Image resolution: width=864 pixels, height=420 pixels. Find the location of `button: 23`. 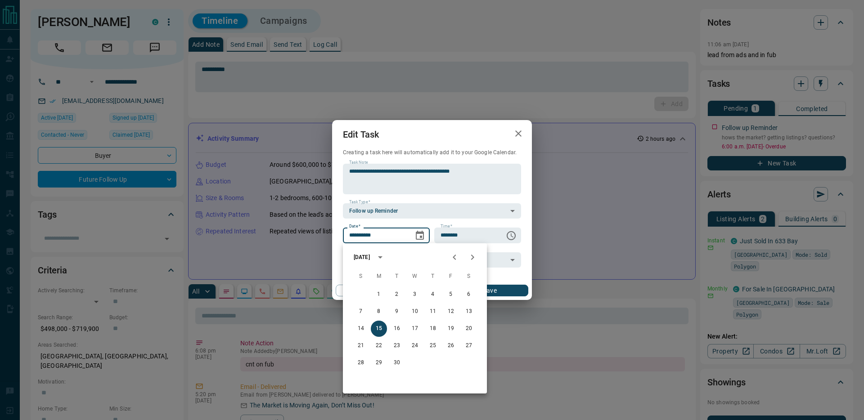

button: 23 is located at coordinates (397, 346).